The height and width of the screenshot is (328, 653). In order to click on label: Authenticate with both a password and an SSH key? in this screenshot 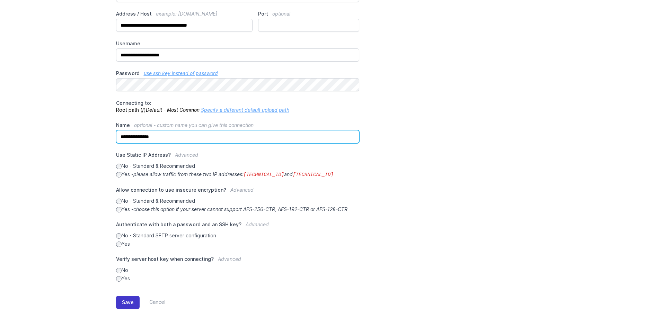, I will do `click(238, 227)`.